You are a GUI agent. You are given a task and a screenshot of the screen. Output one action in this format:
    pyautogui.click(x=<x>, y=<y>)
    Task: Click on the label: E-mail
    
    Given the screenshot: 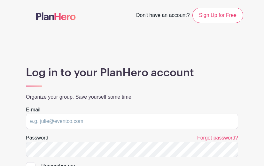 What is the action you would take?
    pyautogui.click(x=33, y=110)
    